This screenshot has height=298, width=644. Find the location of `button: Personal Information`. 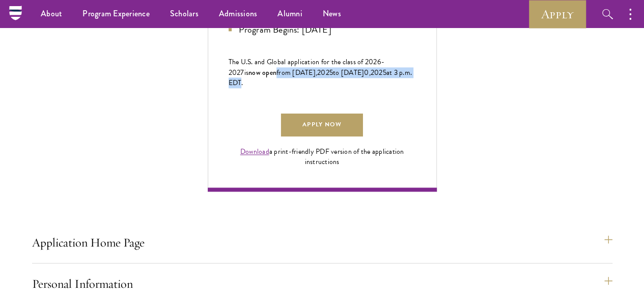

button: Personal Information is located at coordinates (323, 284).